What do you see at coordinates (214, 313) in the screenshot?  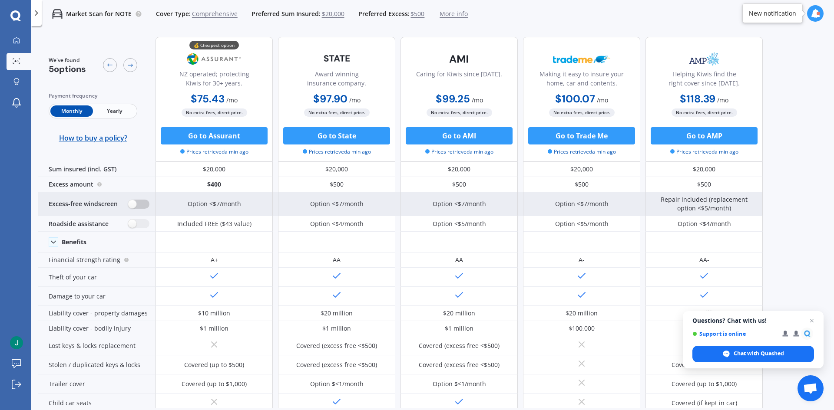 I see `div: $10 million` at bounding box center [214, 313].